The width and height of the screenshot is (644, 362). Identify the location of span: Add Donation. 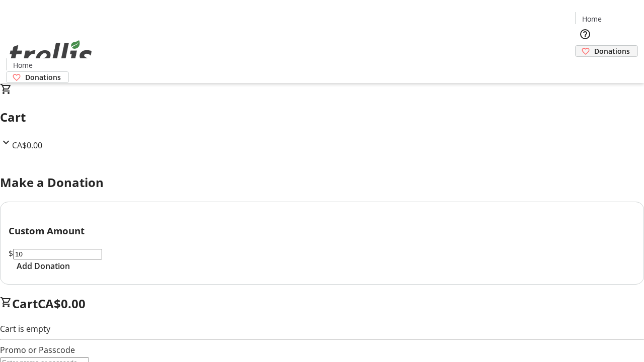
(43, 266).